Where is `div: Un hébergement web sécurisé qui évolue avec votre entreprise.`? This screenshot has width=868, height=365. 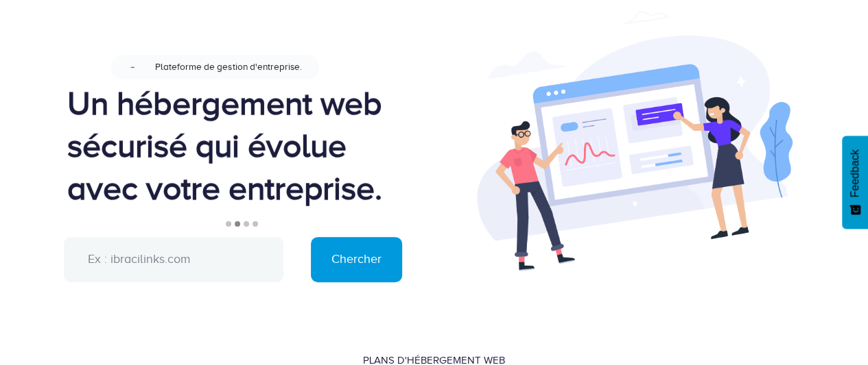 div: Un hébergement web sécurisé qui évolue avec votre entreprise. is located at coordinates (240, 146).